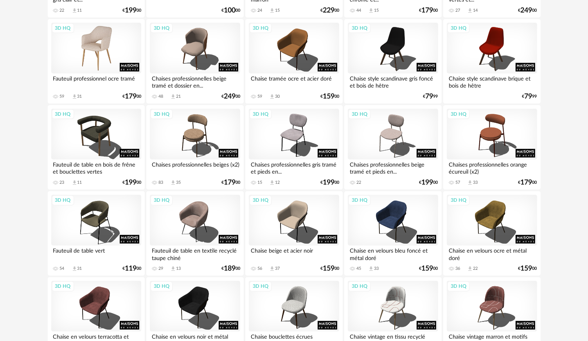  I want to click on div: Chaises professionnelles beiges (x2), so click(195, 167).